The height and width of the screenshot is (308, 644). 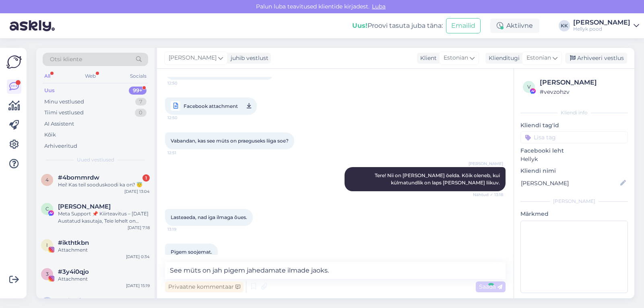 I want to click on span: Clara Dongo, so click(x=84, y=206).